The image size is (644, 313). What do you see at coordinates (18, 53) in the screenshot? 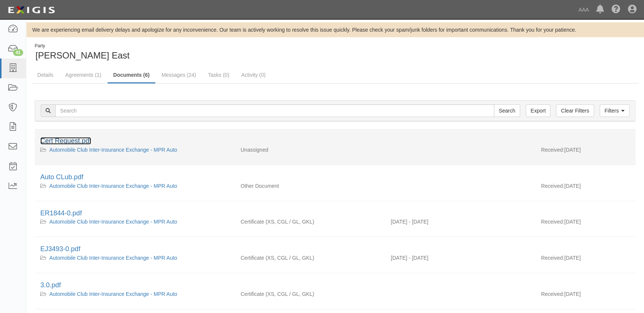
I see `div: 41` at bounding box center [18, 53].